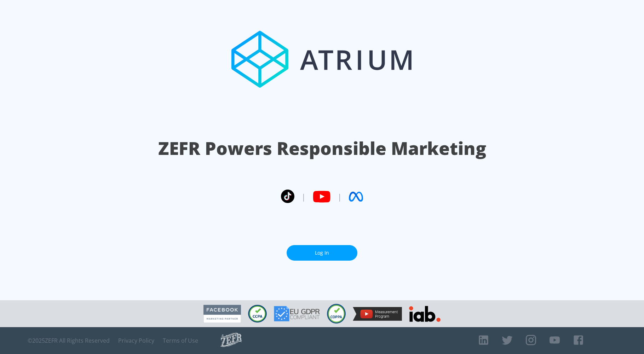 The image size is (644, 354). I want to click on a: Terms of Use, so click(181, 341).